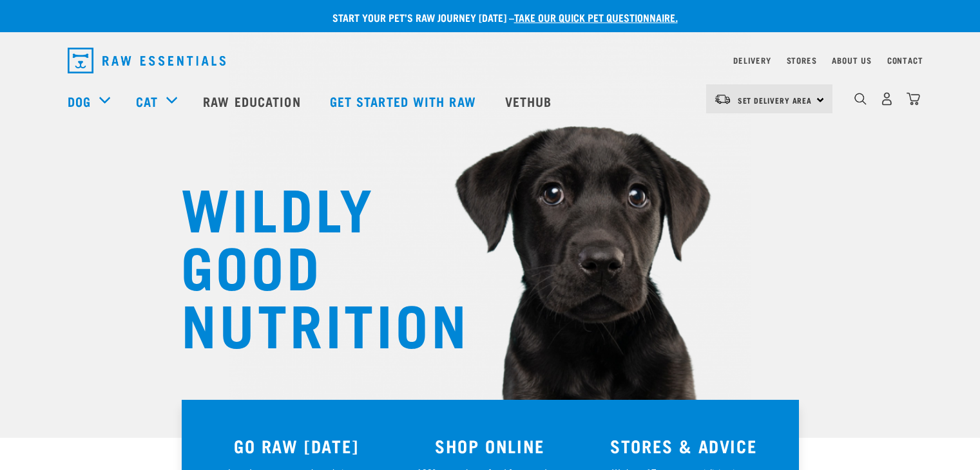  Describe the element at coordinates (79, 101) in the screenshot. I see `a: Dog` at that location.